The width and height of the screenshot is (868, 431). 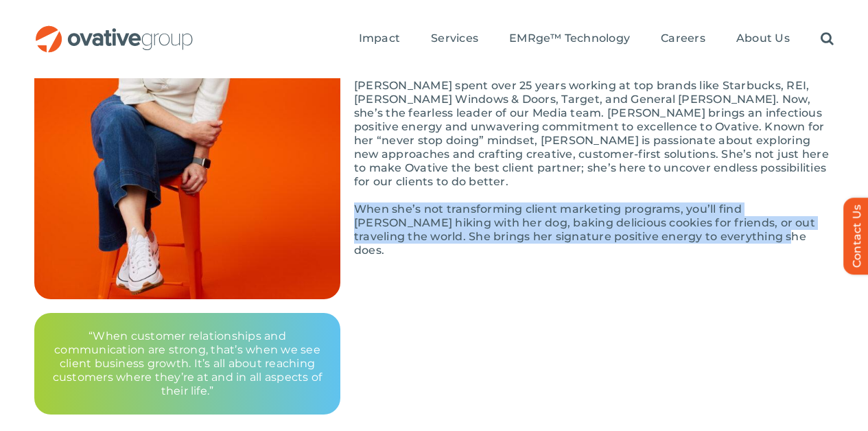 What do you see at coordinates (569, 38) in the screenshot?
I see `span: EMRge™ Technology` at bounding box center [569, 38].